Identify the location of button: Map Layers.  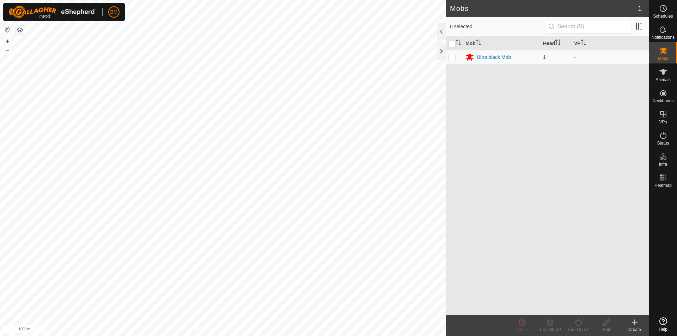
(20, 30).